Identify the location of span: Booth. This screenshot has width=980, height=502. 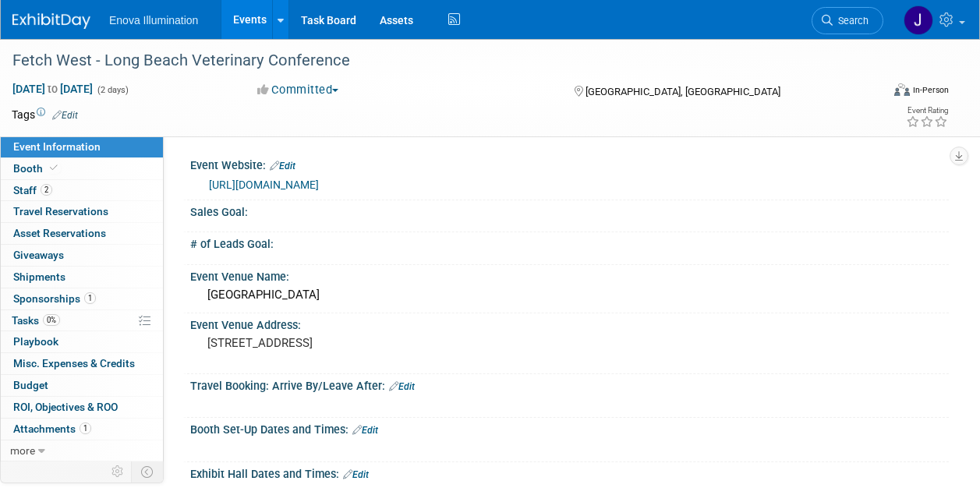
(36, 168).